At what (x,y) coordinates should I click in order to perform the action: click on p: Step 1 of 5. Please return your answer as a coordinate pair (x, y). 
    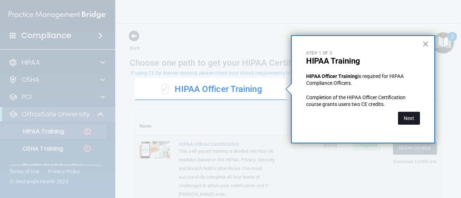
    Looking at the image, I should click on (363, 53).